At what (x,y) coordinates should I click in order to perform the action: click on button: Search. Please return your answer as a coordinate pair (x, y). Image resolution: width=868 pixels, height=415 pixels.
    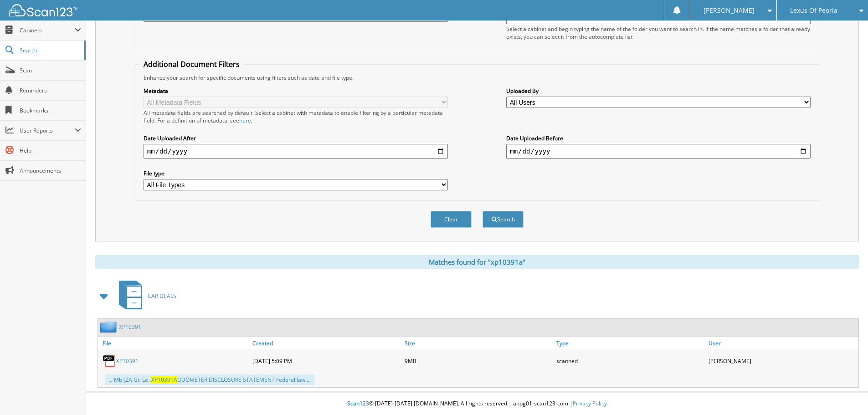
    Looking at the image, I should click on (503, 219).